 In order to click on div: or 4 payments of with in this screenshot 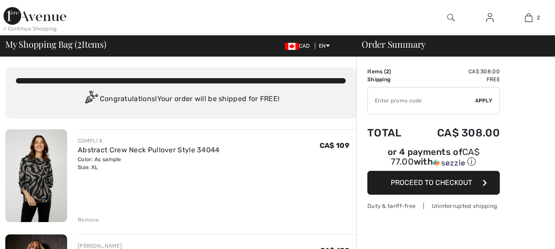, I will do `click(434, 158)`.